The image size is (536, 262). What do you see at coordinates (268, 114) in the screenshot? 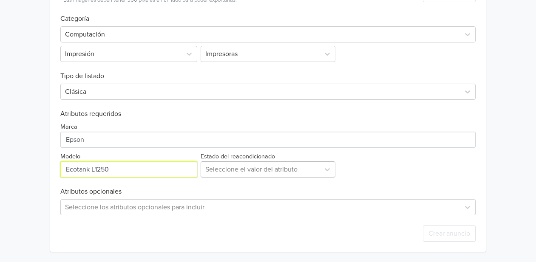
I see `h6: Atributos requeridos` at bounding box center [268, 114].